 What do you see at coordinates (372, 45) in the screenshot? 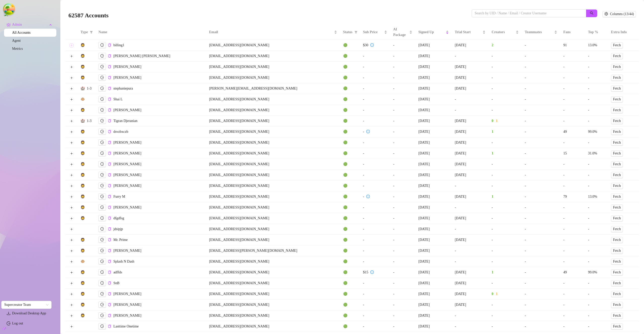
I see `span: info-circle` at bounding box center [372, 45].